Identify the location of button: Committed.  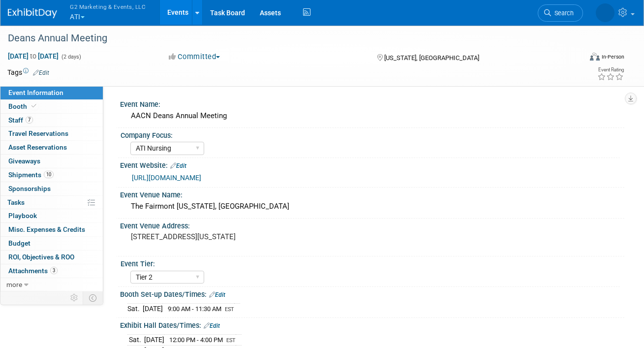
(194, 57).